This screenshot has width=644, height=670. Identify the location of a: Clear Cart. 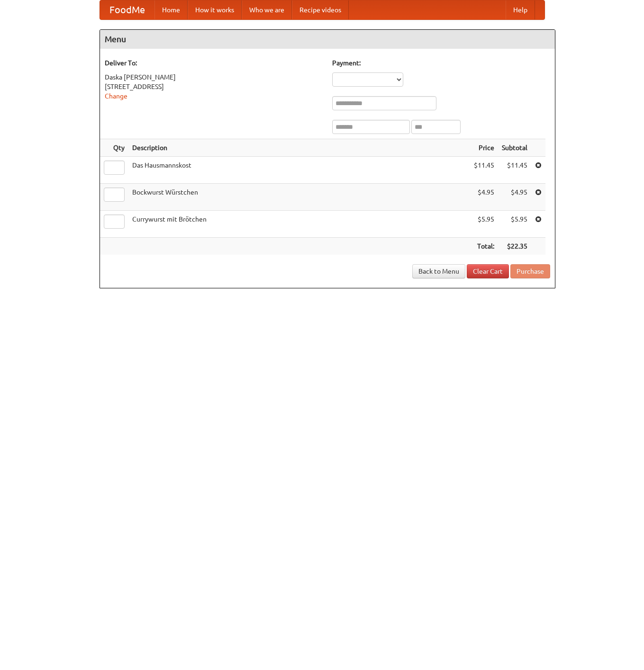
(487, 271).